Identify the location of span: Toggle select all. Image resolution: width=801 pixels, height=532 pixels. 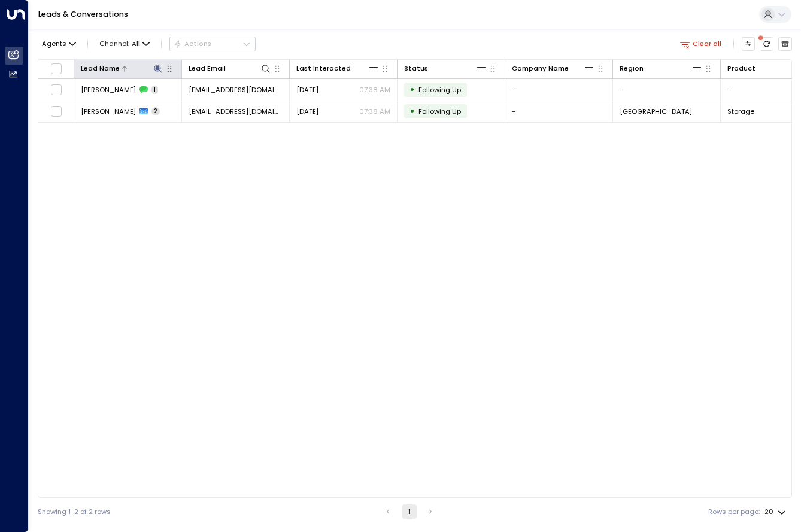
(56, 69).